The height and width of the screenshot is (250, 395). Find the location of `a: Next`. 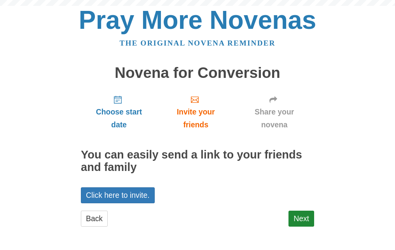

a: Next is located at coordinates (301, 218).